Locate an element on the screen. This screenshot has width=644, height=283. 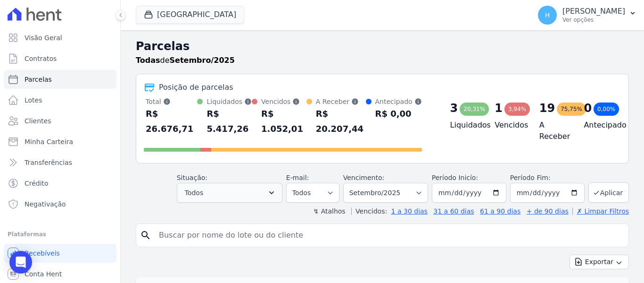
div: Vencidos is located at coordinates (283, 102).